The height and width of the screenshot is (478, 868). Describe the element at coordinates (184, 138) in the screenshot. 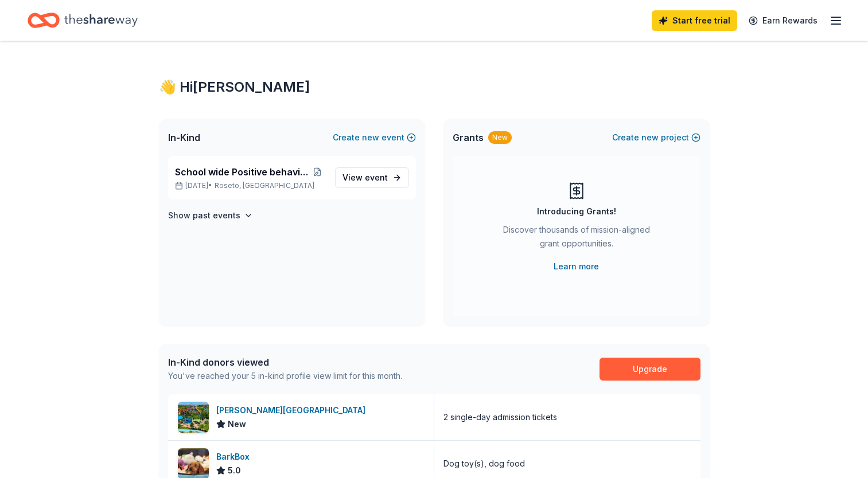

I see `span: In-Kind` at that location.